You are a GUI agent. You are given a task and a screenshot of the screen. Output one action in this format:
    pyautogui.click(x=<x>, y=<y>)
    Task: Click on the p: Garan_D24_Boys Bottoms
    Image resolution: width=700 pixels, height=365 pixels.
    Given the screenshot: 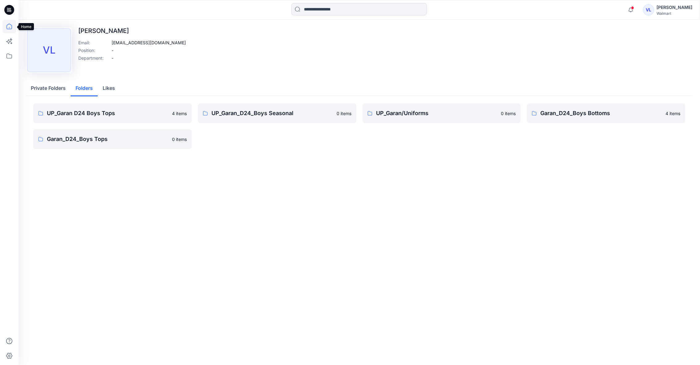 What is the action you would take?
    pyautogui.click(x=601, y=113)
    